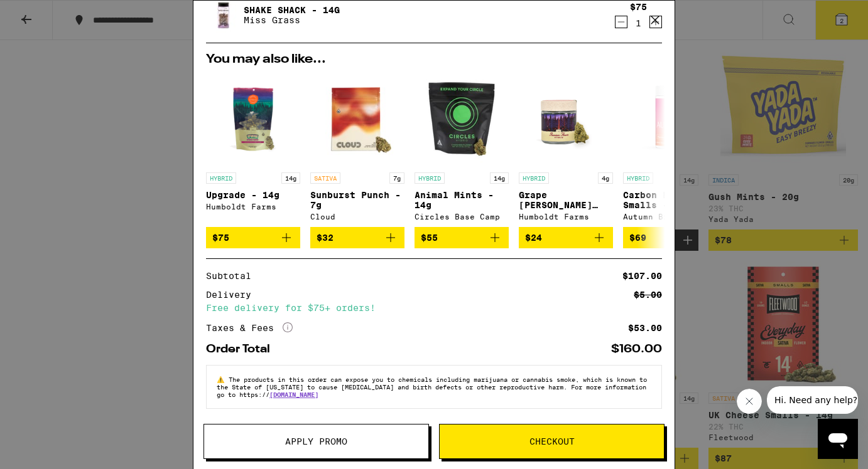 The width and height of the screenshot is (868, 469). I want to click on div: $75, so click(638, 7).